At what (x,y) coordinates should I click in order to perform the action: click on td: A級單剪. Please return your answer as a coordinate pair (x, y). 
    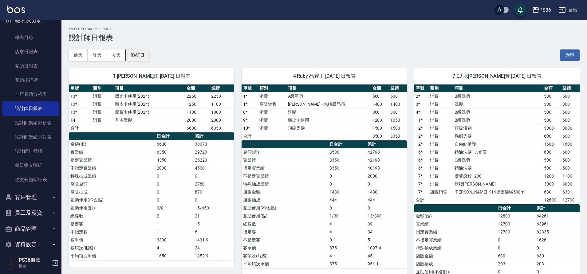
    Looking at the image, I should click on (329, 96).